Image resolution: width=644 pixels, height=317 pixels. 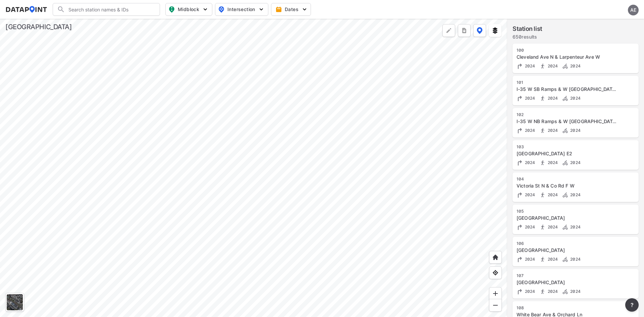 I want to click on img: data-point-layers.37681fc9.svg, so click(x=479, y=30).